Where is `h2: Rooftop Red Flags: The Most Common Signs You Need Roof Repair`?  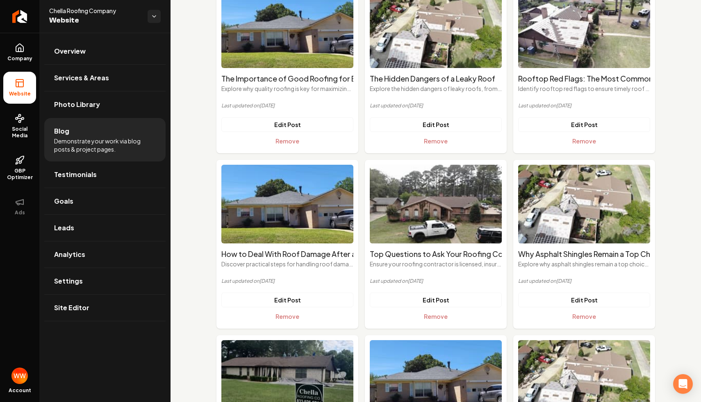 h2: Rooftop Red Flags: The Most Common Signs You Need Roof Repair is located at coordinates (584, 79).